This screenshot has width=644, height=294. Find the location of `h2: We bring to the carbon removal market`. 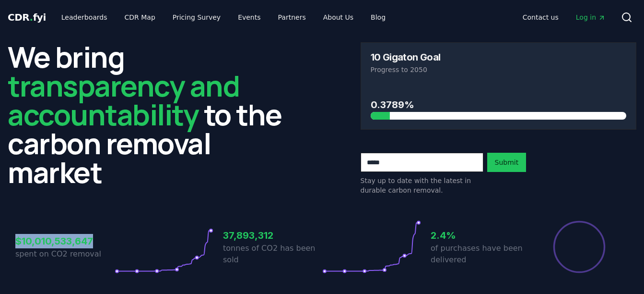

h2: We bring to the carbon removal market is located at coordinates (146, 114).